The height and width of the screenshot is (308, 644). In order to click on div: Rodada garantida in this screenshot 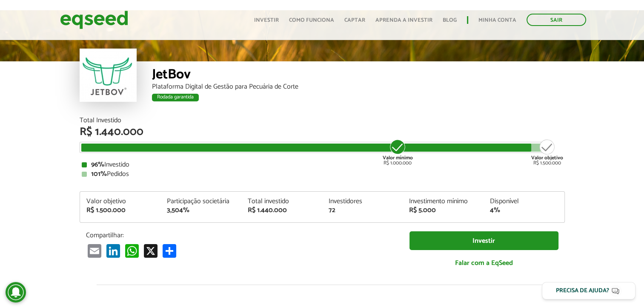, I will do `click(176, 98)`.